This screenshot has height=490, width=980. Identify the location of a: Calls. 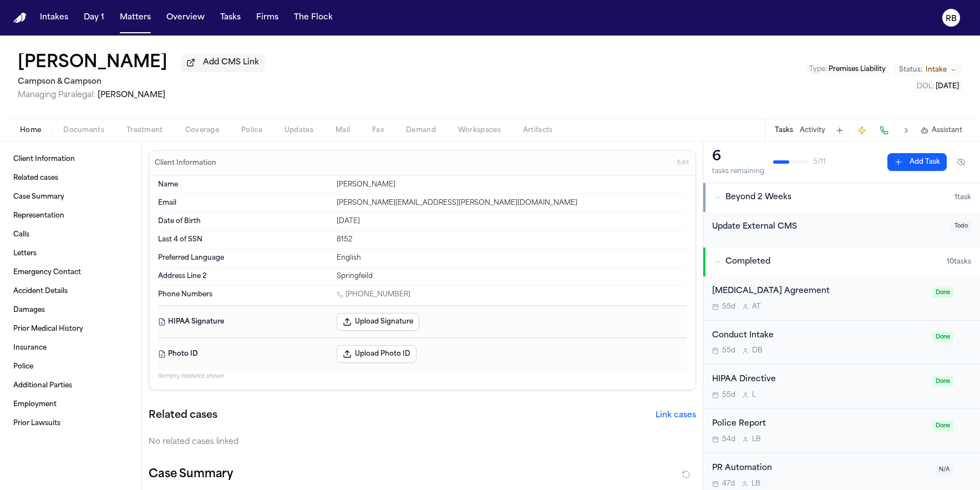
(71, 234).